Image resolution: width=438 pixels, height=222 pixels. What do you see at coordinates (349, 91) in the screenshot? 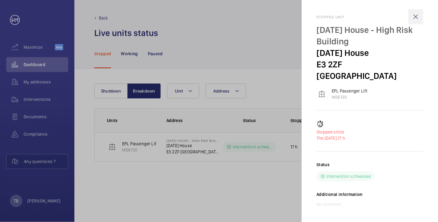
I see `p: EPL Passenger Lift` at bounding box center [349, 91].